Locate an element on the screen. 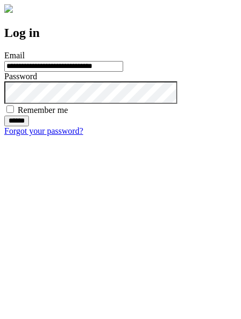 Image resolution: width=241 pixels, height=319 pixels. label: Password is located at coordinates (20, 76).